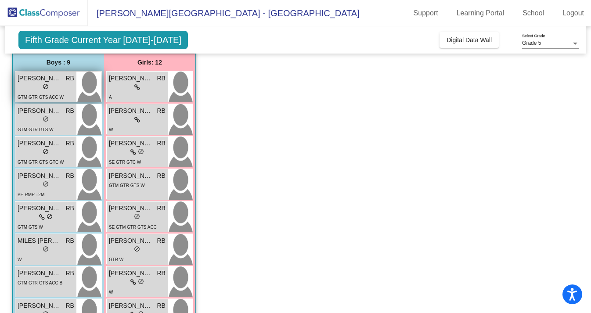 The image size is (591, 313). I want to click on span: GTM GTR GTS ACC W, so click(40, 97).